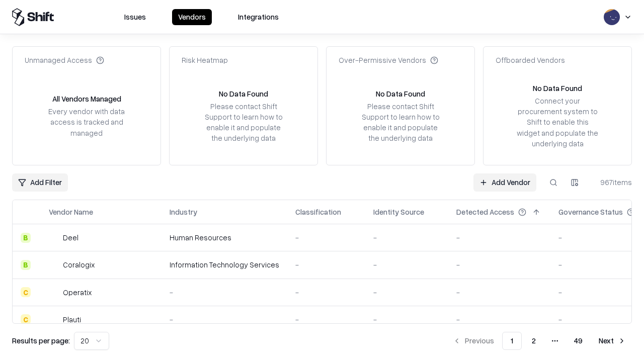 This screenshot has height=362, width=644. I want to click on button: Integrations, so click(258, 17).